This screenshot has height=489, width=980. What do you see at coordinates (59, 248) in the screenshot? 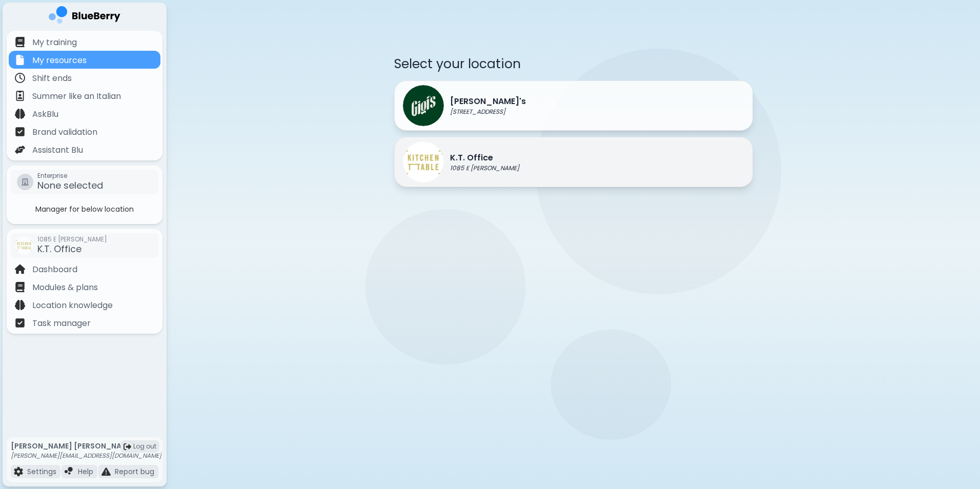
I see `span: K.T. Office` at bounding box center [59, 248].